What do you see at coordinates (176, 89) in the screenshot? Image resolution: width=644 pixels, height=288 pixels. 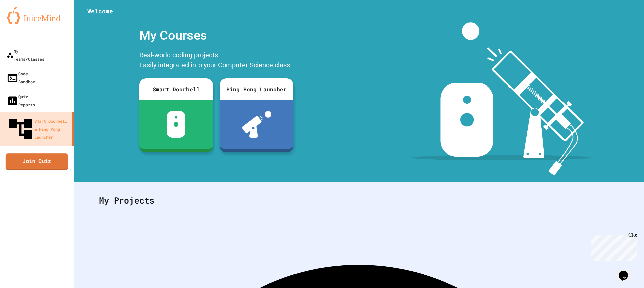 I see `div: Smart Doorbell` at bounding box center [176, 89].